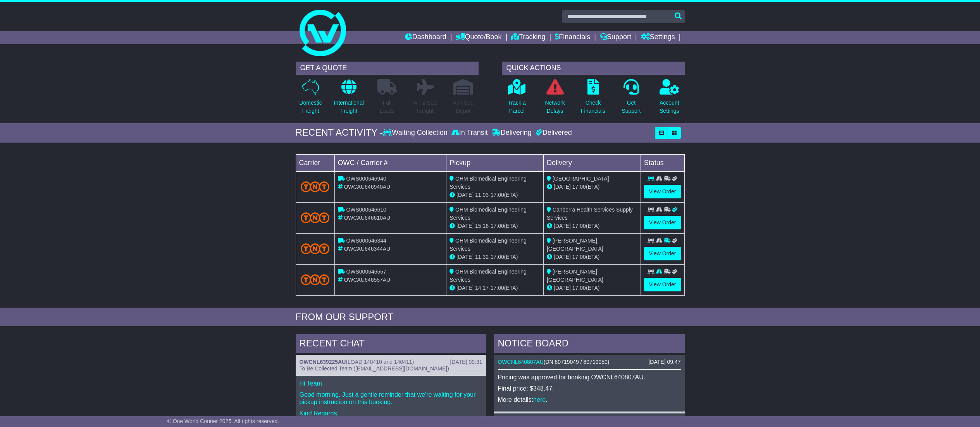  Describe the element at coordinates (590, 214) in the screenshot. I see `span: Canberra Health Services Supply Services` at that location.